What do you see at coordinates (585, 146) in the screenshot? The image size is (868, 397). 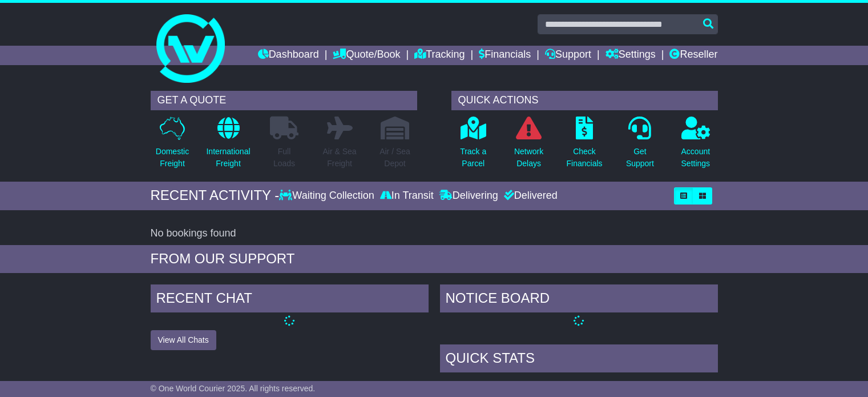 I see `a: CheckFinancials` at bounding box center [585, 146].